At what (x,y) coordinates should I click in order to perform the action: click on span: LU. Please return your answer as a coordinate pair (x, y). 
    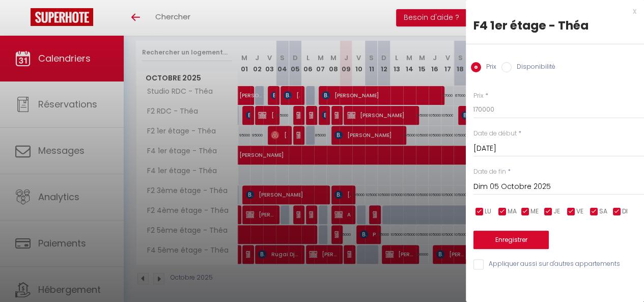
    Looking at the image, I should click on (488, 211).